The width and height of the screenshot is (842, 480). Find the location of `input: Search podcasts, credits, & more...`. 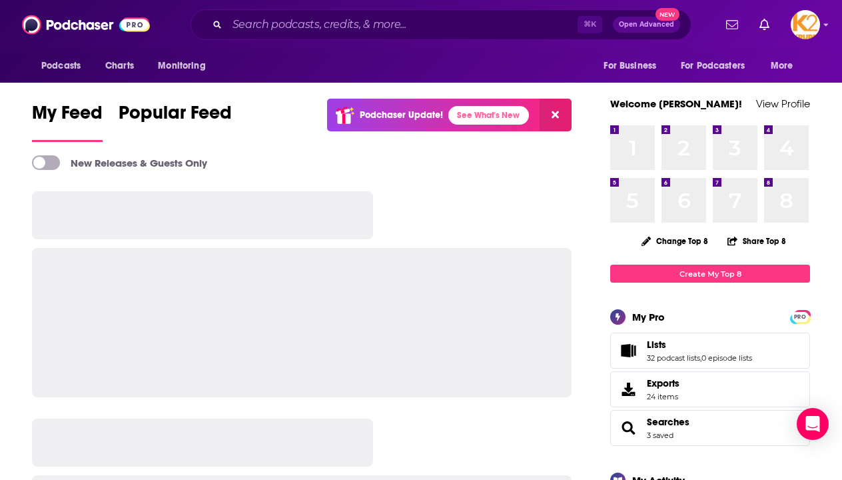

input: Search podcasts, credits, & more... is located at coordinates (402, 25).